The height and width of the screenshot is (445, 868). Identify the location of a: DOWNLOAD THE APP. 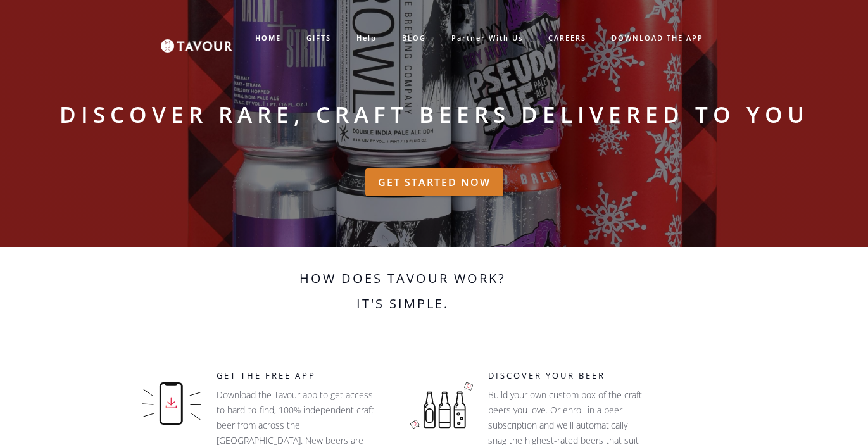
(657, 38).